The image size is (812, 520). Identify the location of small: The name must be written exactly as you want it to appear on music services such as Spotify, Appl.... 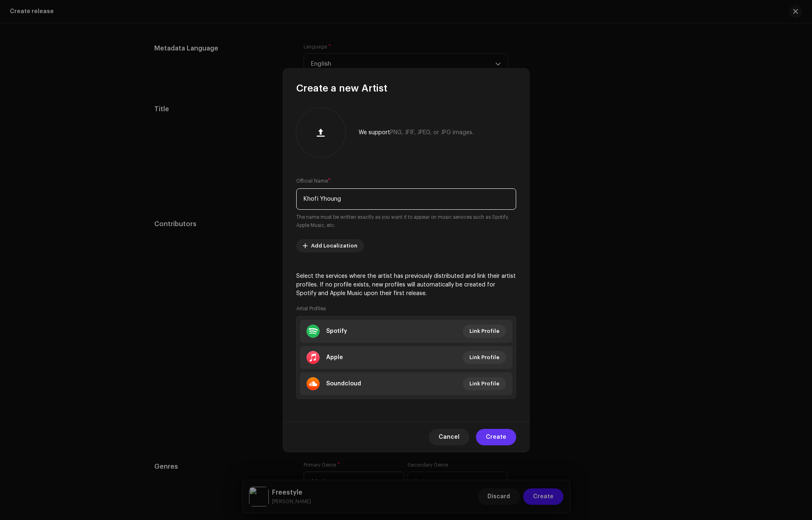
(406, 221).